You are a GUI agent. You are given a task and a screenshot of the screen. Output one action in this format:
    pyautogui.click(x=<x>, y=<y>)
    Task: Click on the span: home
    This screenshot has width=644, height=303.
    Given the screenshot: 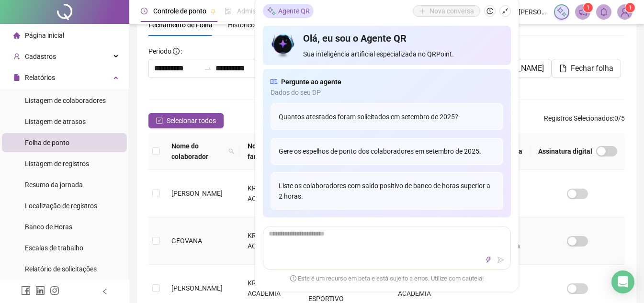 What is the action you would take?
    pyautogui.click(x=17, y=36)
    